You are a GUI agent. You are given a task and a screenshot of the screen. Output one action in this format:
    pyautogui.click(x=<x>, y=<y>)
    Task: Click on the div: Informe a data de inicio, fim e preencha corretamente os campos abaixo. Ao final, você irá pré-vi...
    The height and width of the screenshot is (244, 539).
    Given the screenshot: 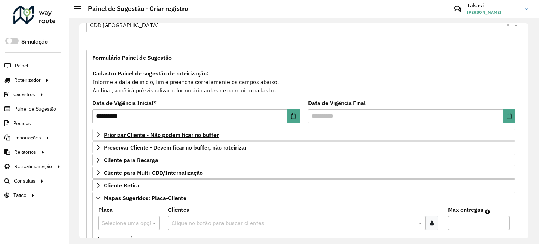 What is the action you would take?
    pyautogui.click(x=304, y=82)
    